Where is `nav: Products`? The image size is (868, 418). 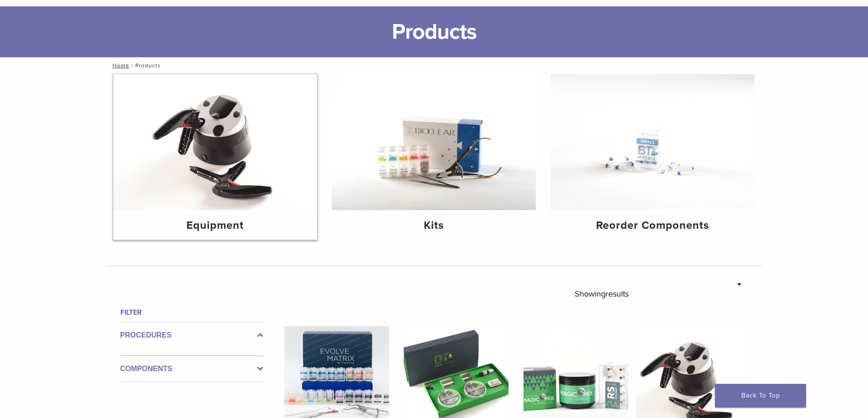 nav: Products is located at coordinates (434, 65).